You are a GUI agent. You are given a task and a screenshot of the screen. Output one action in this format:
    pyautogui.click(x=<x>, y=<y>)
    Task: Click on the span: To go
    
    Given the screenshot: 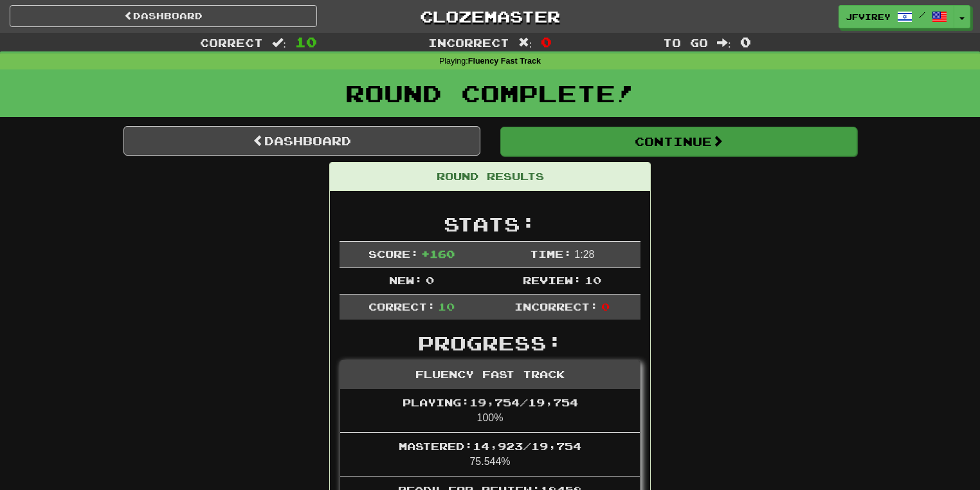 What is the action you would take?
    pyautogui.click(x=685, y=43)
    